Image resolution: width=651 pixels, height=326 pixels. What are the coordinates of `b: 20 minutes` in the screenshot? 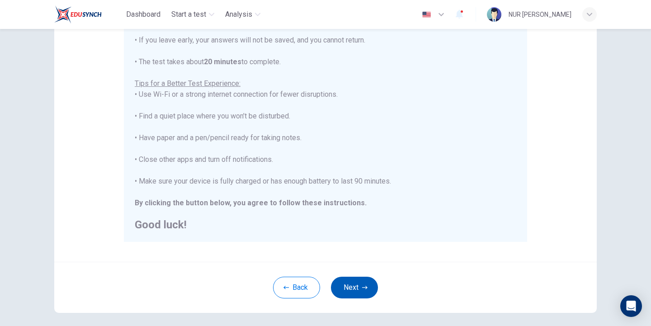 It's located at (222, 62).